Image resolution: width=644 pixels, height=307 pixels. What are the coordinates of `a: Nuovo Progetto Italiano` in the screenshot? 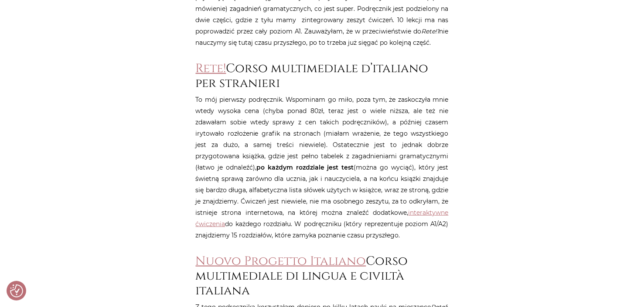 It's located at (281, 262).